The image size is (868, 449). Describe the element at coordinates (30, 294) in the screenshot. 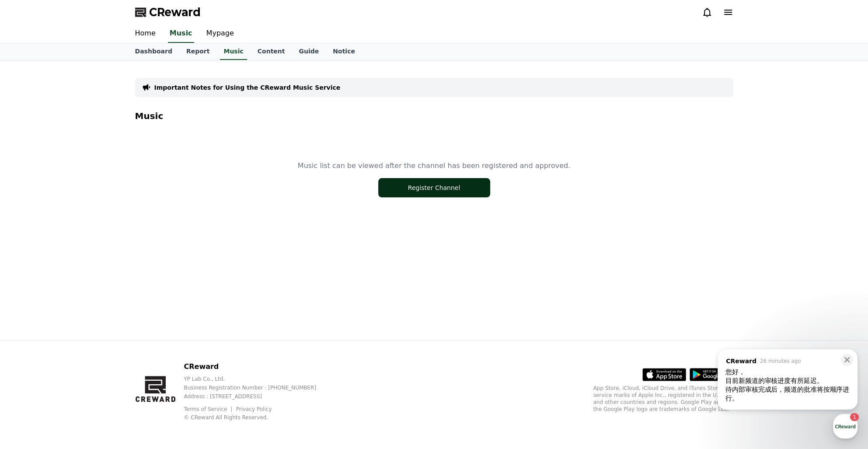

I see `span: Home` at that location.